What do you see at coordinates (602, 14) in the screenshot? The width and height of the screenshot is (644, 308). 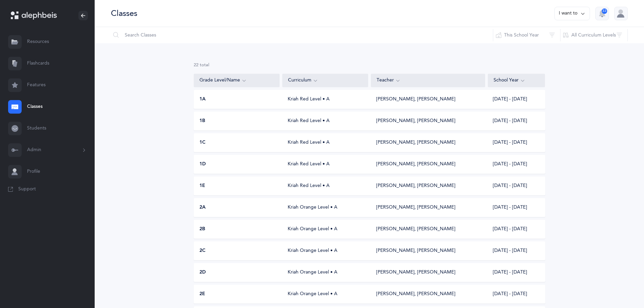 I see `button: 33` at bounding box center [602, 14].